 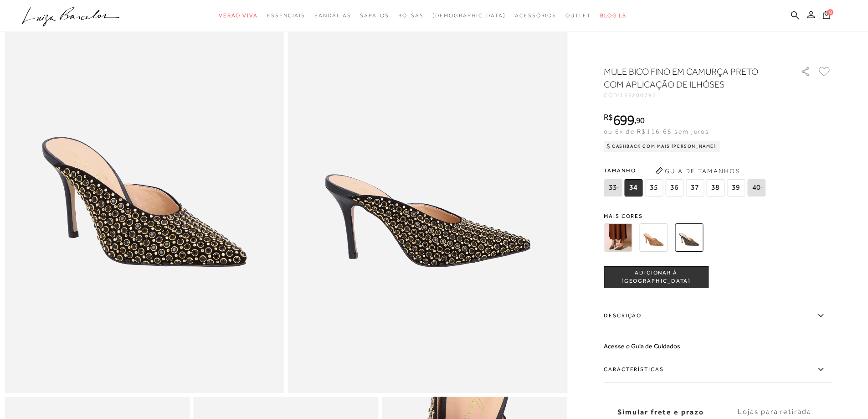 I want to click on span: Mais cores, so click(x=717, y=216).